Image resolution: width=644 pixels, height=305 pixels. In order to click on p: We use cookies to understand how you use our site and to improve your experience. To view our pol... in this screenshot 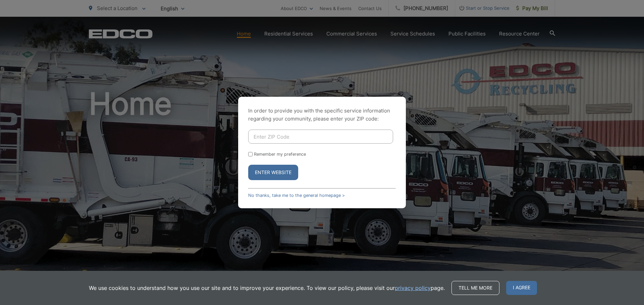, I will do `click(267, 288)`.